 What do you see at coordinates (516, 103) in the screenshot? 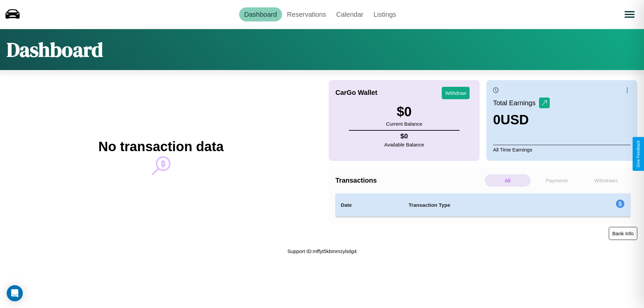
I see `p: Total Earnings` at bounding box center [516, 103].